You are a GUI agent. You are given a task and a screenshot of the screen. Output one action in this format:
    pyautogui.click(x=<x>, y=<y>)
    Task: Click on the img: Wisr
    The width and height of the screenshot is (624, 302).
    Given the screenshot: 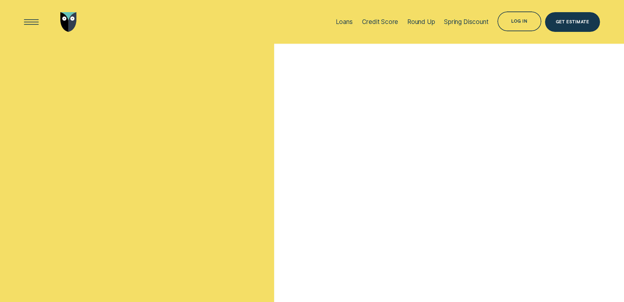 What is the action you would take?
    pyautogui.click(x=69, y=22)
    